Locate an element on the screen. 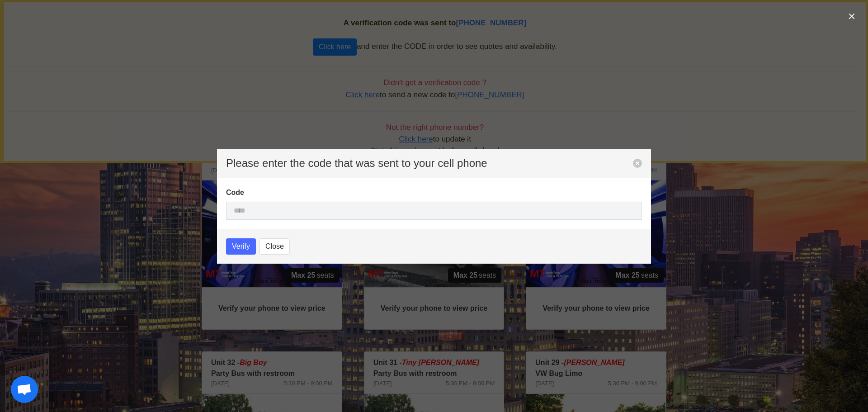 Image resolution: width=868 pixels, height=412 pixels. button: Verify is located at coordinates (241, 247).